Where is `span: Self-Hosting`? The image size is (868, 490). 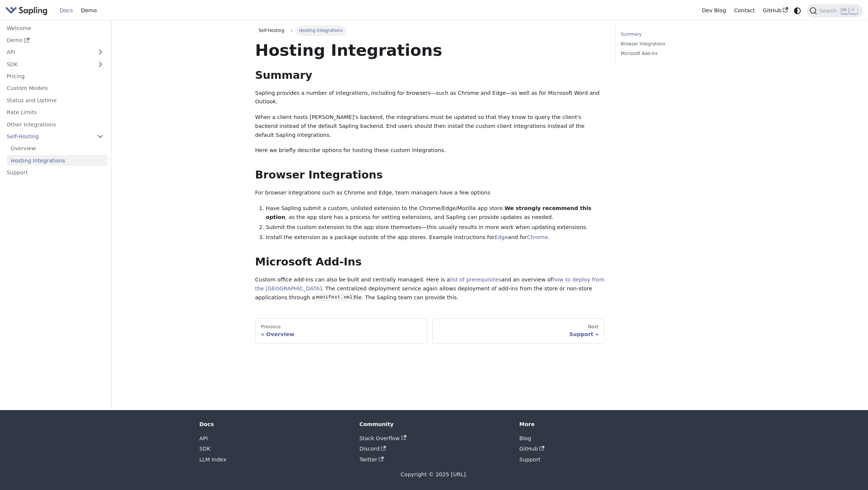
span: Self-Hosting is located at coordinates (271, 31).